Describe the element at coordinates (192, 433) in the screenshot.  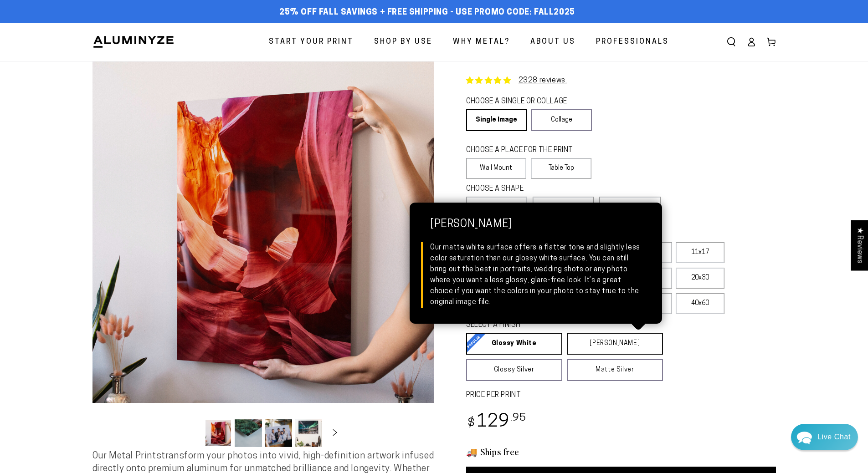
I see `button: Slide left` at that location.